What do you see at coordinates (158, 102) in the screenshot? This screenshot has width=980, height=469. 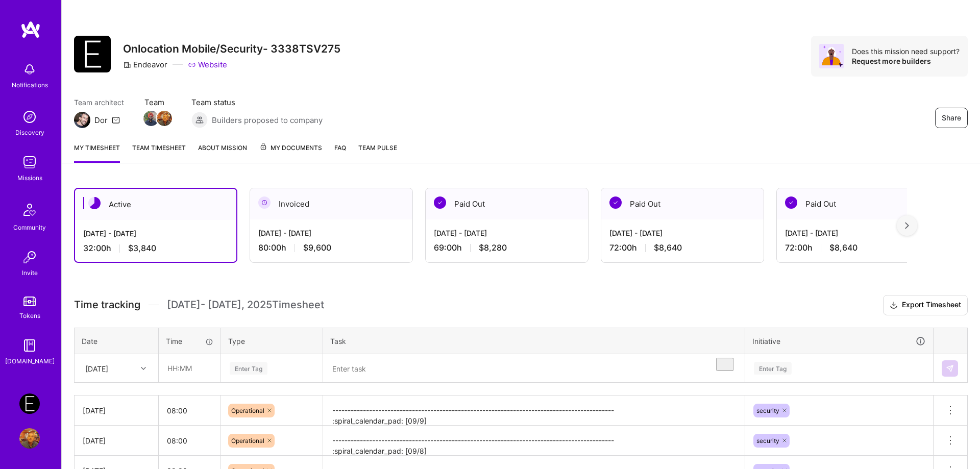 I see `span: Team` at bounding box center [158, 102].